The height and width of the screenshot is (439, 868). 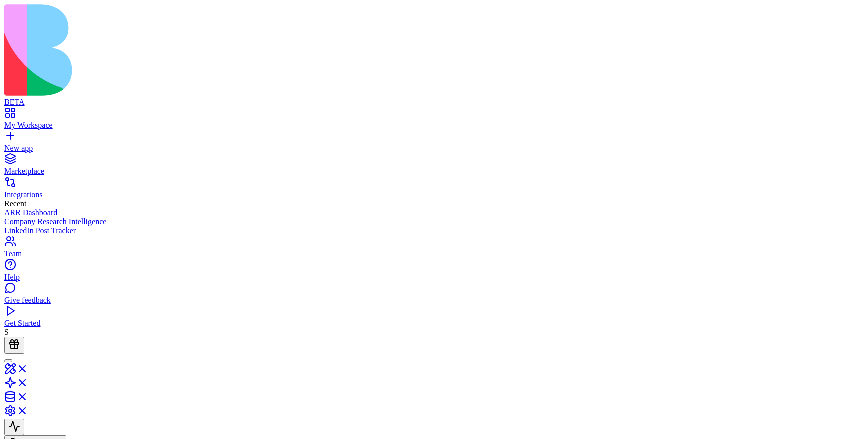 What do you see at coordinates (434, 125) in the screenshot?
I see `div: My Workspace` at bounding box center [434, 125].